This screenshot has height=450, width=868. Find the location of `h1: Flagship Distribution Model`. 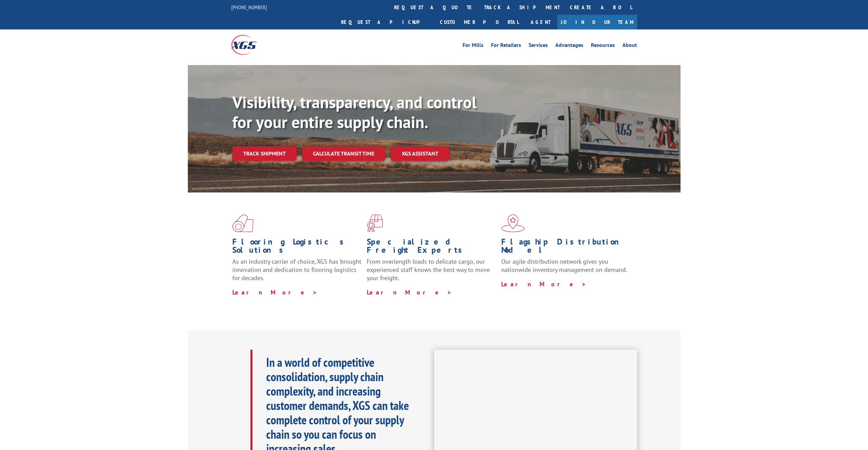

h1: Flagship Distribution Model is located at coordinates (566, 247).